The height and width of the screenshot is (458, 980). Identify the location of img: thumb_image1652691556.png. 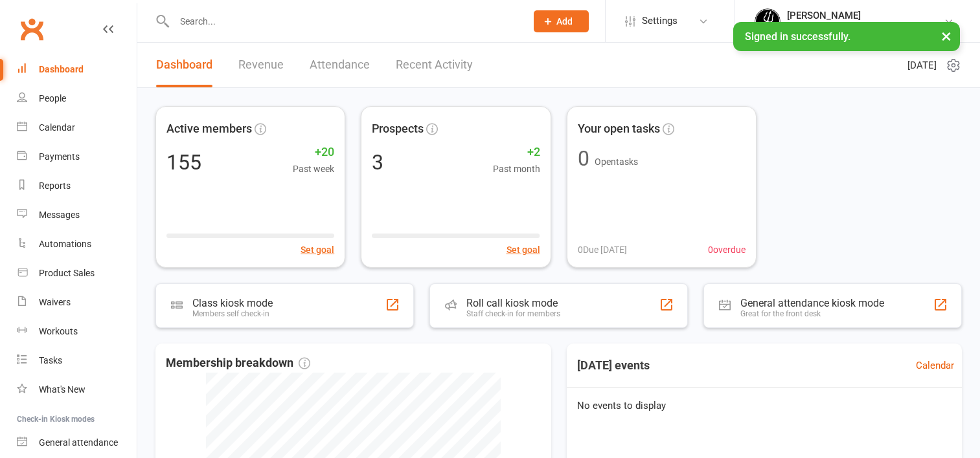
(768, 21).